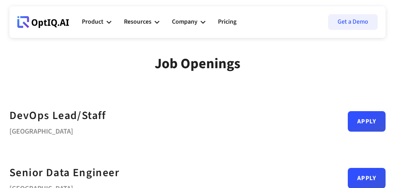 This screenshot has width=395, height=188. I want to click on a: Apply, so click(367, 121).